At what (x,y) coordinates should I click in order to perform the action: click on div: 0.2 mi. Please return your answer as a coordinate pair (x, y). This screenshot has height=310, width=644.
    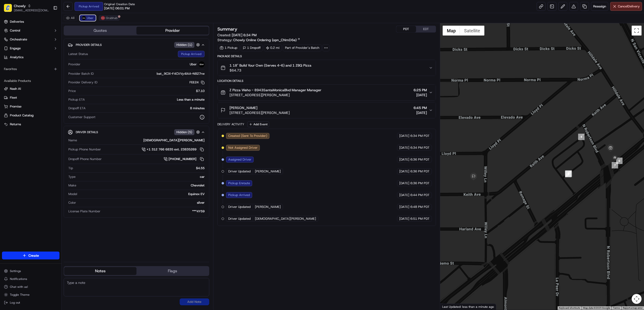
    Looking at the image, I should click on (272, 48).